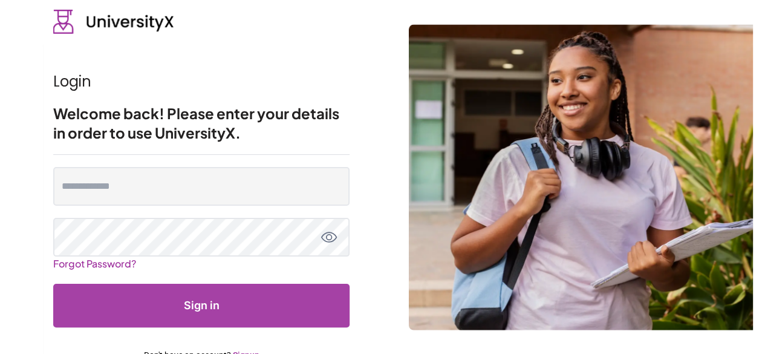 This screenshot has width=765, height=354. What do you see at coordinates (580, 177) in the screenshot?
I see `img: login background` at bounding box center [580, 177].